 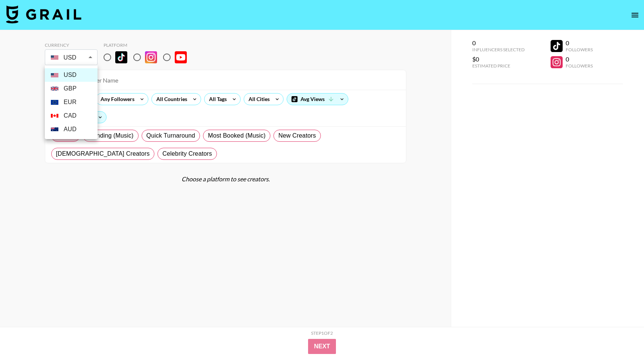 What do you see at coordinates (71, 75) in the screenshot?
I see `li: USD` at bounding box center [71, 75].